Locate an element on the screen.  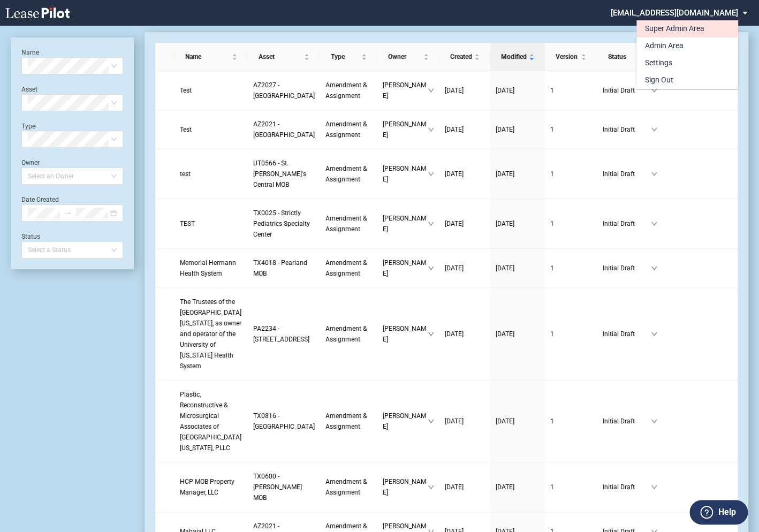
div: Sign Out is located at coordinates (659, 80).